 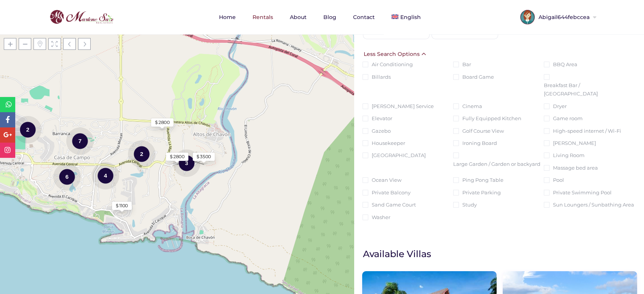 What do you see at coordinates (80, 140) in the screenshot?
I see `div: 7` at bounding box center [80, 140].